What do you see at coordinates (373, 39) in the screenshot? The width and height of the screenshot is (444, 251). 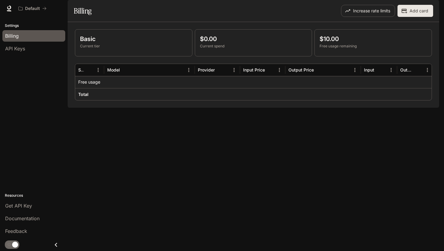 I see `p: $10.00` at bounding box center [373, 39].